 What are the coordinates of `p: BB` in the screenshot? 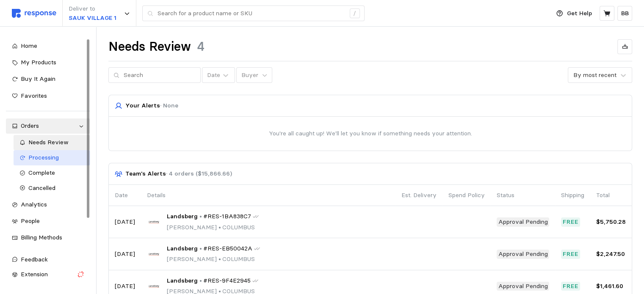 It's located at (625, 14).